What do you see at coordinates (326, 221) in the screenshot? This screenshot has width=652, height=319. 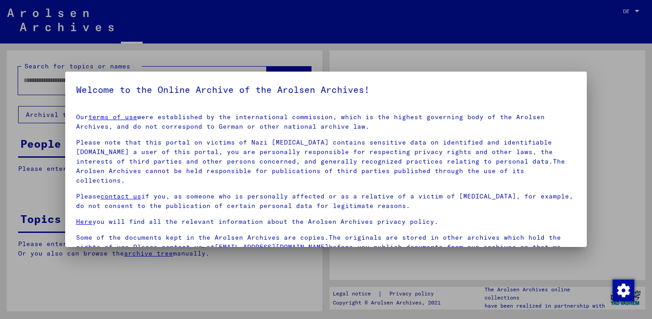 I see `p: you will find all the relevant information about the Arolsen Archives privacy policy.` at bounding box center [326, 221].